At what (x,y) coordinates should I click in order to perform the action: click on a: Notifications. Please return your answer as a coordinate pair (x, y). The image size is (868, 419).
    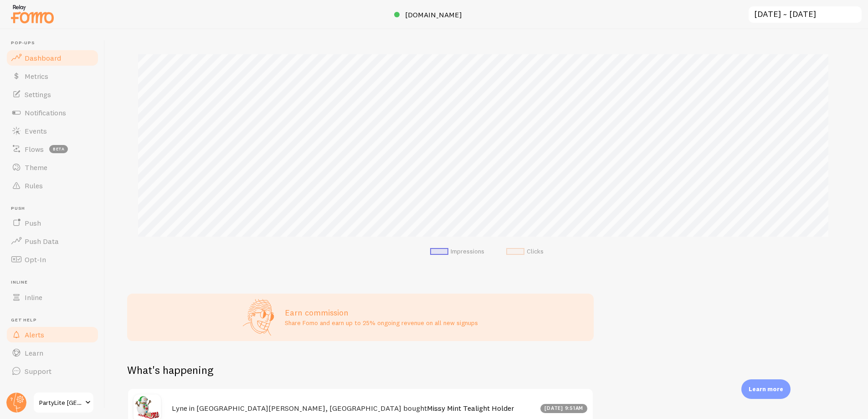
    Looking at the image, I should click on (52, 112).